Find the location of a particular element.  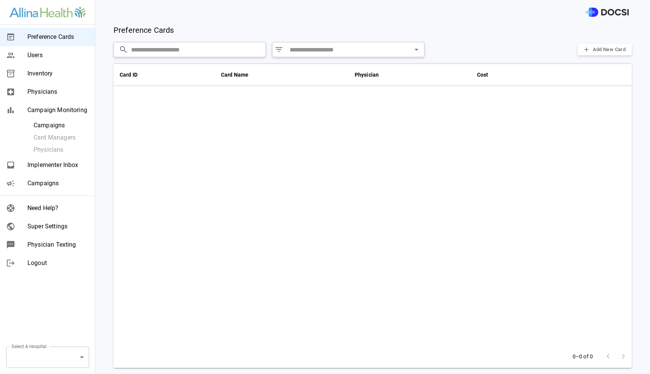

span: Users is located at coordinates (58, 55).